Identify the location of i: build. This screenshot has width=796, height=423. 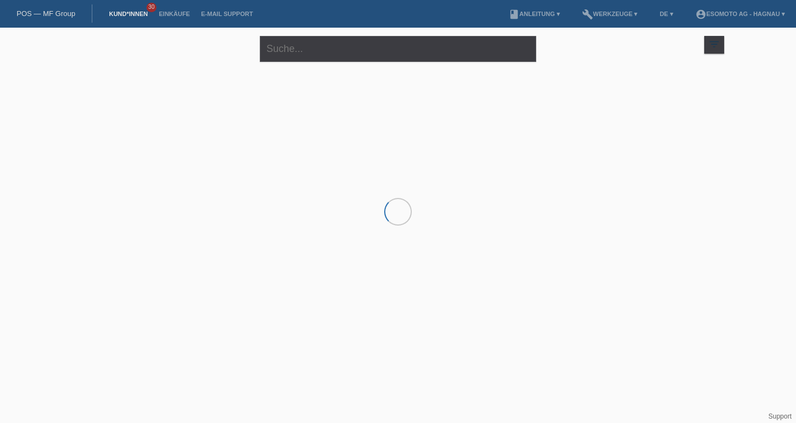
(588, 14).